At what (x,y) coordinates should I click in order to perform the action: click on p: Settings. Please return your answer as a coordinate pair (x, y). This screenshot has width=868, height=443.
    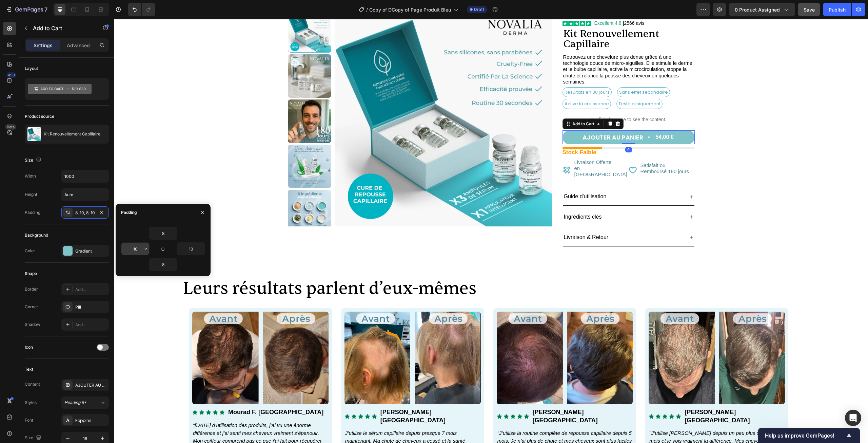
    Looking at the image, I should click on (43, 45).